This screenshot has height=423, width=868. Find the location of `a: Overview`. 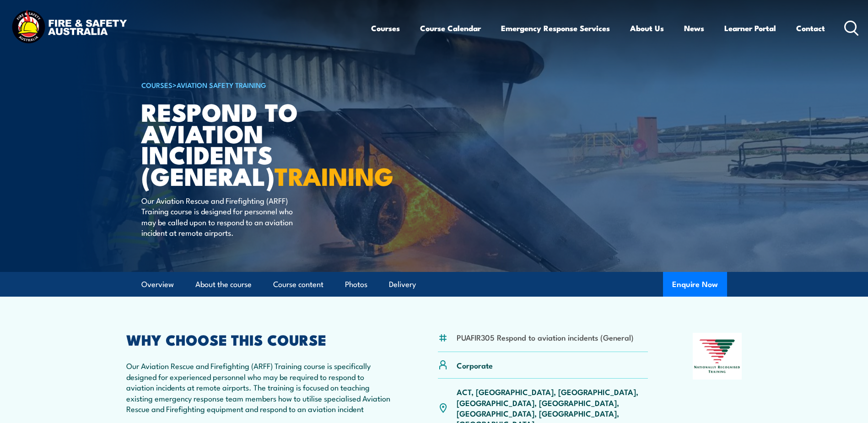

a: Overview is located at coordinates (158, 284).